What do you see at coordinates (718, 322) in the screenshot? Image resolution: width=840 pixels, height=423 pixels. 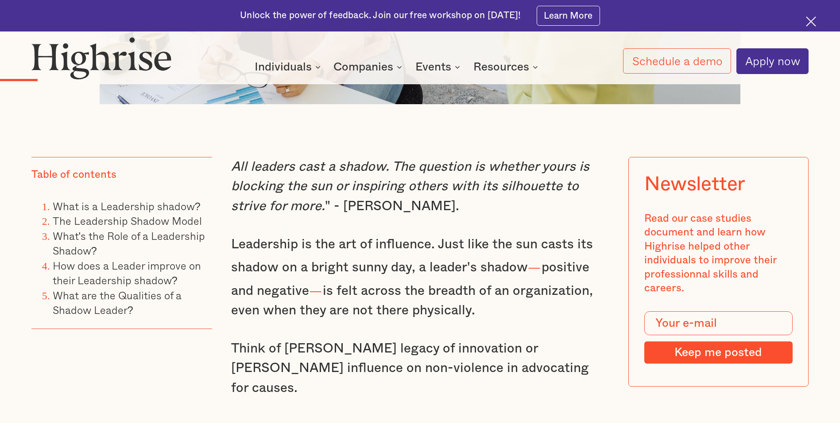 I see `input: Your e-mail` at bounding box center [718, 322].